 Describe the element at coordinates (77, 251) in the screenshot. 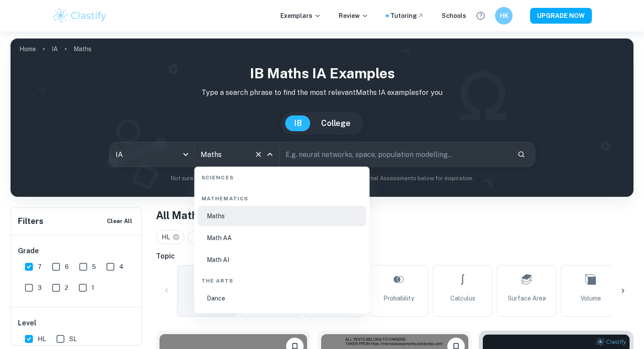

I see `h6: Grade` at that location.